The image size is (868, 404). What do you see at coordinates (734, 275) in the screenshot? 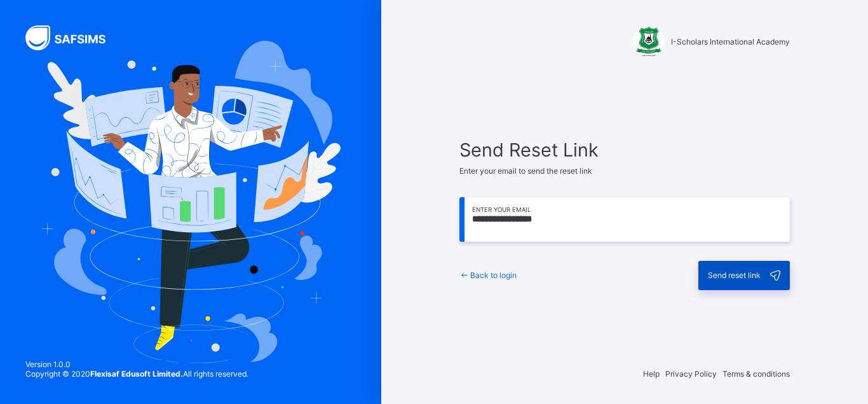
I see `span: Send reset link` at bounding box center [734, 275].